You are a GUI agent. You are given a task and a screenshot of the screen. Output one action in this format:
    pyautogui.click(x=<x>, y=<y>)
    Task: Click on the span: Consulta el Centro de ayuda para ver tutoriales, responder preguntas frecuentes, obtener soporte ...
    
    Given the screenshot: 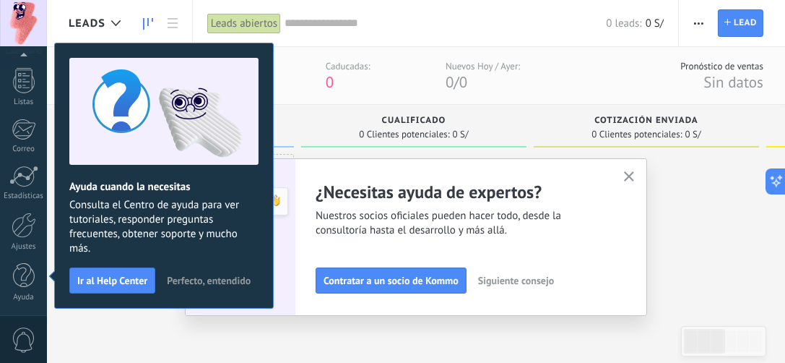 What is the action you would take?
    pyautogui.click(x=164, y=227)
    